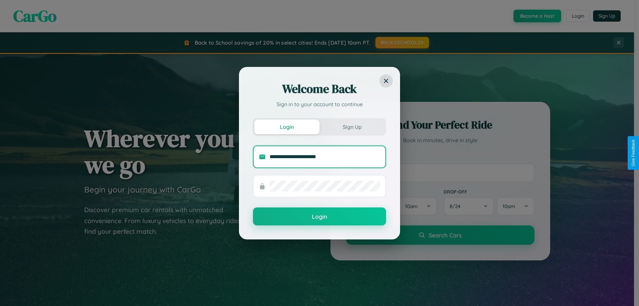 The width and height of the screenshot is (639, 306). What do you see at coordinates (319, 104) in the screenshot?
I see `p: Sign in to your account to continue` at bounding box center [319, 104].